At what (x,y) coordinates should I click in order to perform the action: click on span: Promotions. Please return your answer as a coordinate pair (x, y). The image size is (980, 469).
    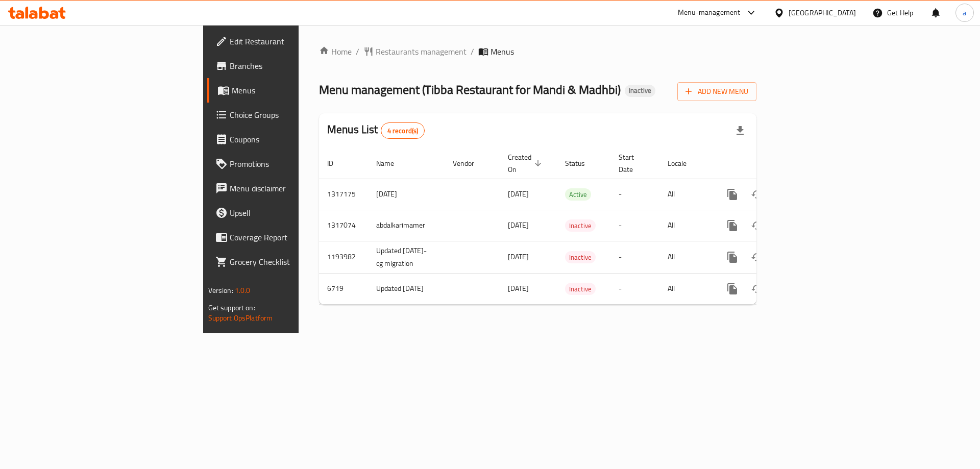
    Looking at the image, I should click on (294, 164).